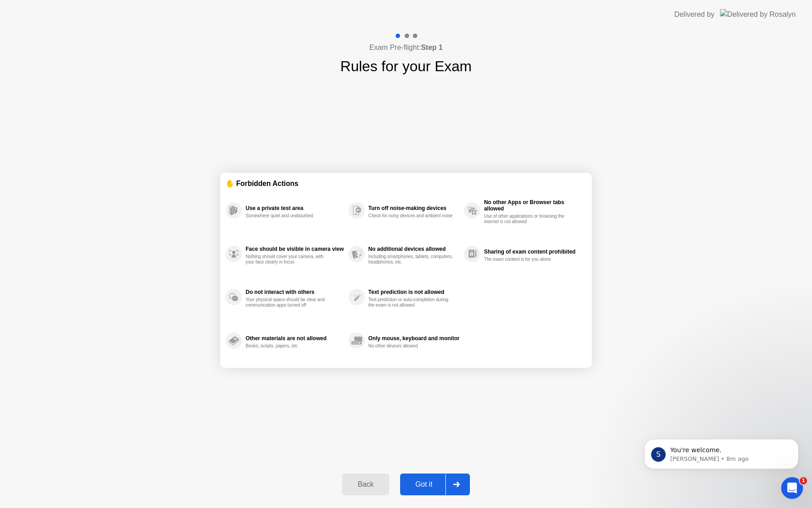 The width and height of the screenshot is (812, 508). What do you see at coordinates (435, 484) in the screenshot?
I see `button: Got it` at bounding box center [435, 484].